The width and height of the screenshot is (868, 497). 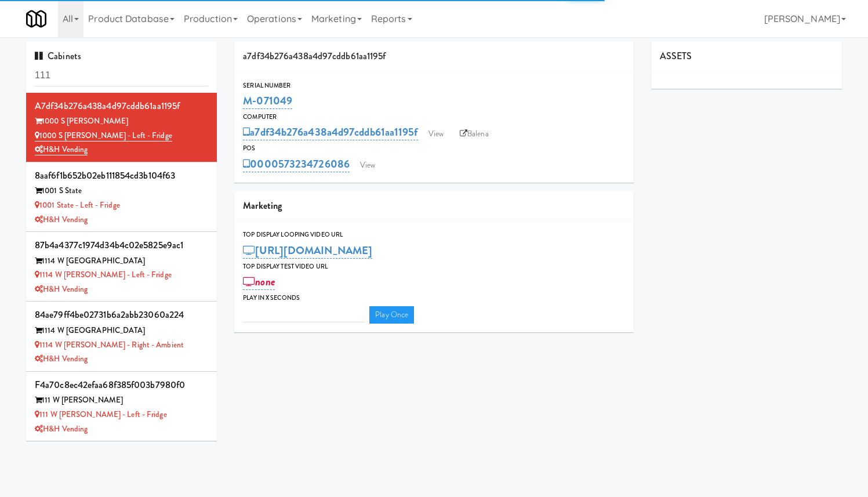 I want to click on a: 1001 State - Left - Fridge, so click(x=77, y=205).